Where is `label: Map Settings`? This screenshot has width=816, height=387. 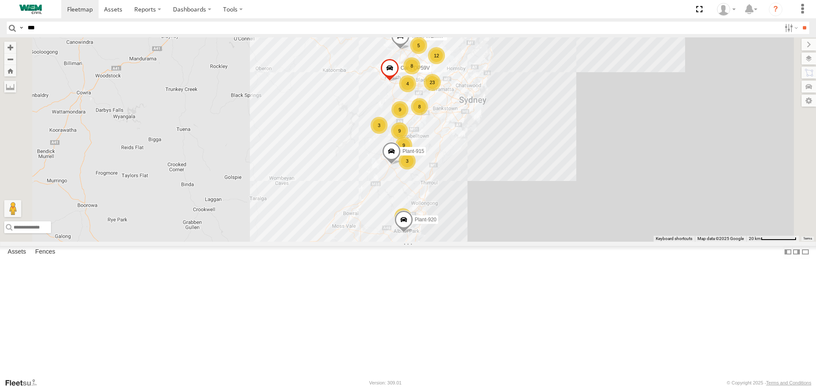 label: Map Settings is located at coordinates (809, 101).